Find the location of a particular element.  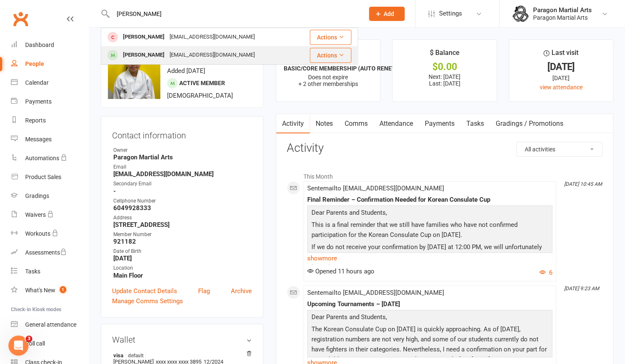

div: $ Balance is located at coordinates (444, 55).